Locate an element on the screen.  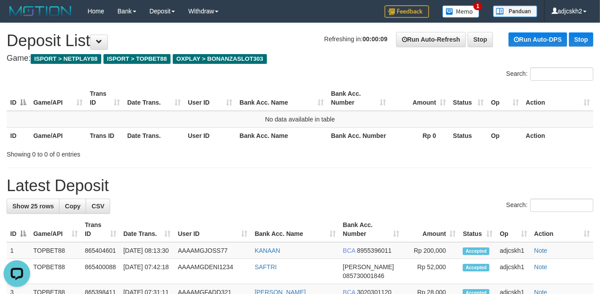
h1: Latest Deposit is located at coordinates (300, 186).